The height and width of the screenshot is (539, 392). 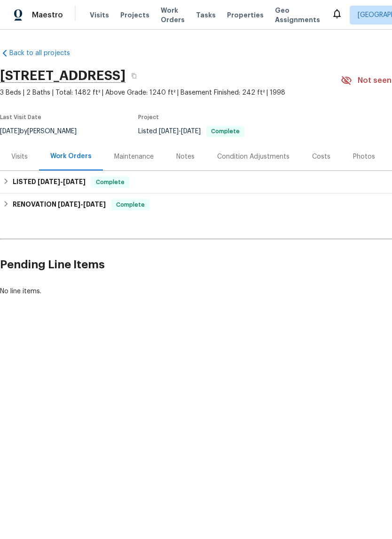 I want to click on span: Visits, so click(x=99, y=15).